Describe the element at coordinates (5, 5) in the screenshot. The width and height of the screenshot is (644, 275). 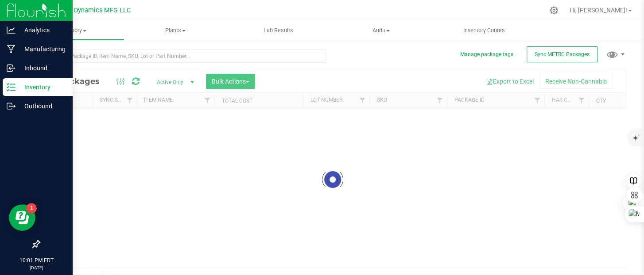
I see `span: 1` at that location.